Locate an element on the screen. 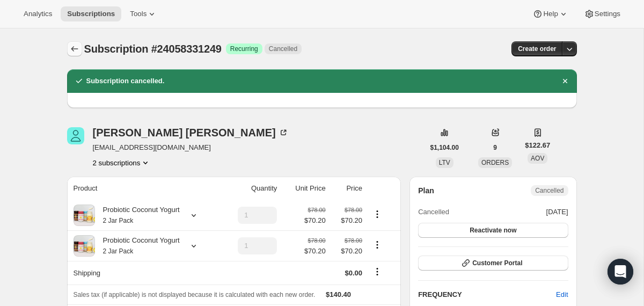 The height and width of the screenshot is (306, 644). span: $0.00 is located at coordinates (353, 273).